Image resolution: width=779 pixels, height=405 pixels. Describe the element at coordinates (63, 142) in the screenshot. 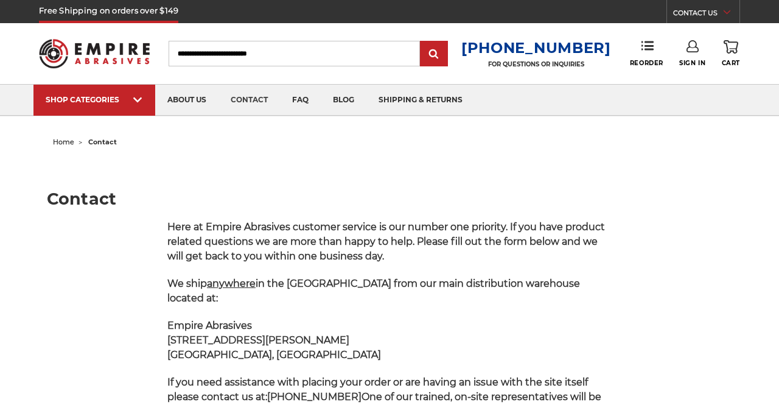

I see `a: home` at that location.